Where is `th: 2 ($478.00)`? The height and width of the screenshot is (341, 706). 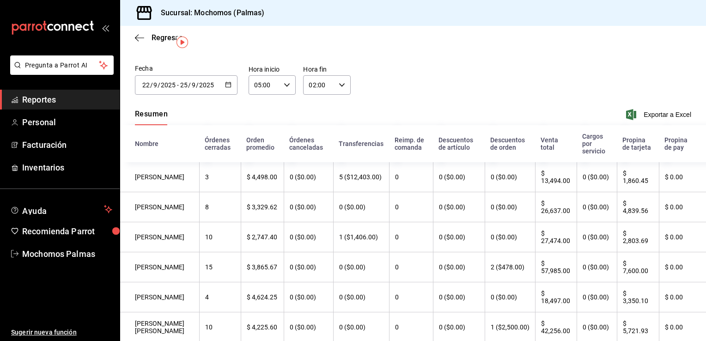 th: 2 ($478.00) is located at coordinates (510, 267).